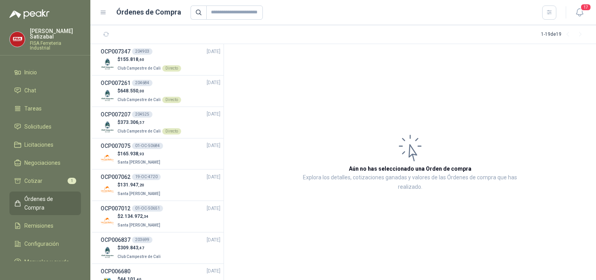 The height and width of the screenshot is (280, 596). I want to click on span: 2.134.972, so click(134, 216).